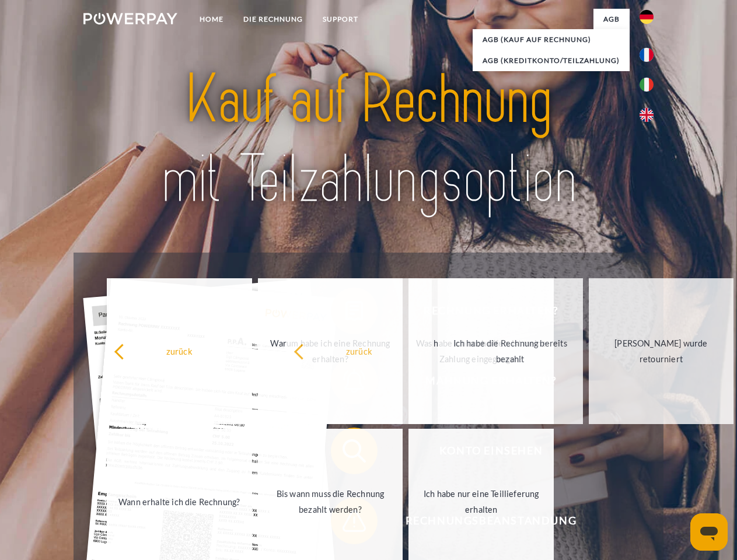 The height and width of the screenshot is (560, 737). What do you see at coordinates (646, 17) in the screenshot?
I see `img: de` at bounding box center [646, 17].